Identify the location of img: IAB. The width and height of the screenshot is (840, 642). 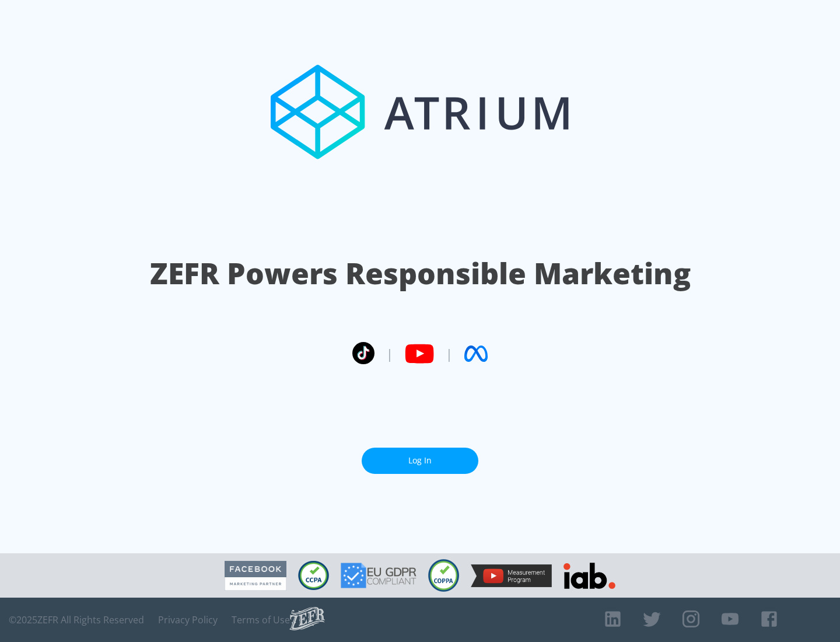
(589, 575).